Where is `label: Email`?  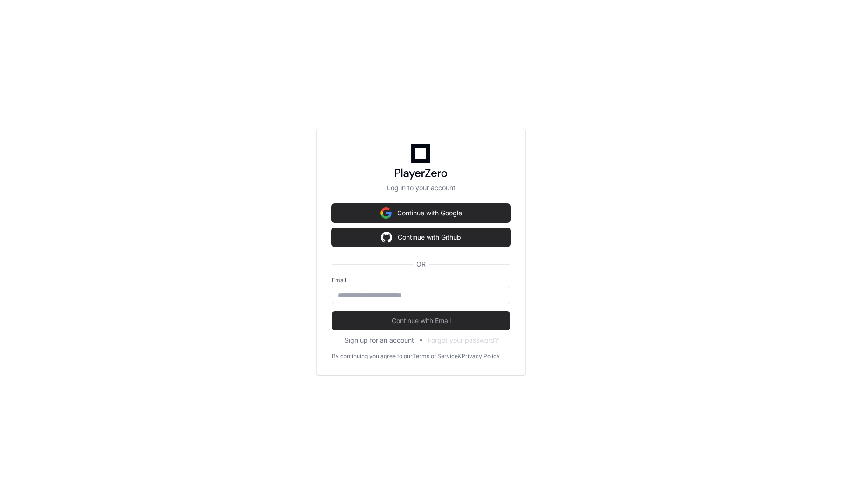 label: Email is located at coordinates (421, 280).